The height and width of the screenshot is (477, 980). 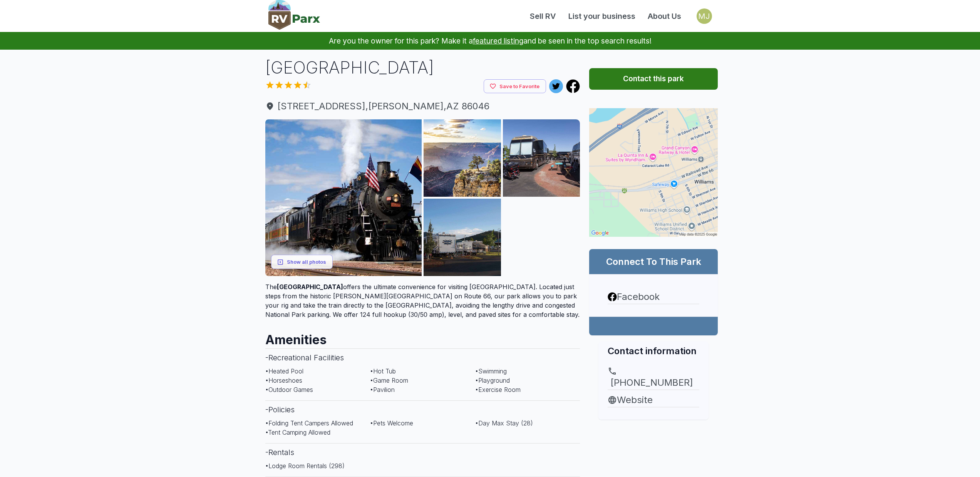 I want to click on span: • Day Max Stay (28), so click(x=504, y=423).